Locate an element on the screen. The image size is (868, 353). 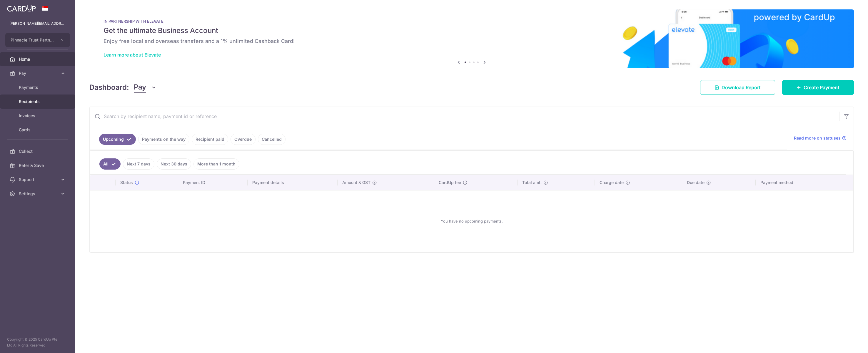
h4: Dashboard: is located at coordinates (109, 88).